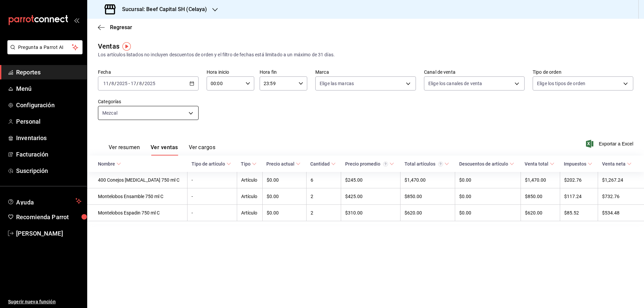  What do you see at coordinates (324, 180) in the screenshot?
I see `td: 6` at bounding box center [324, 180].